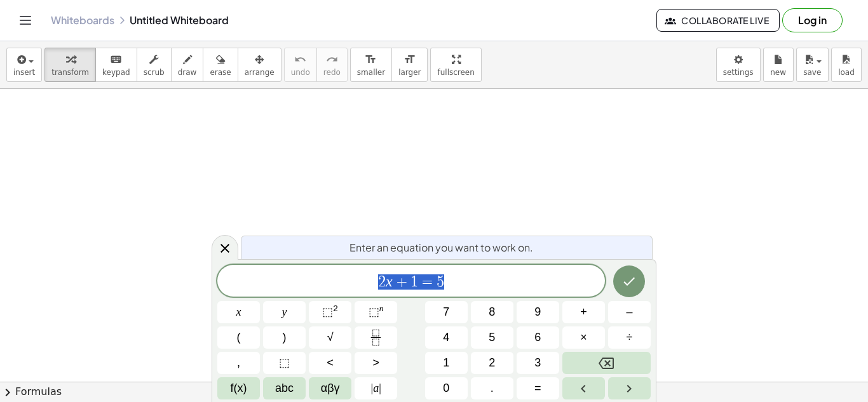 Image resolution: width=868 pixels, height=402 pixels. Describe the element at coordinates (538, 311) in the screenshot. I see `span: 9` at that location.